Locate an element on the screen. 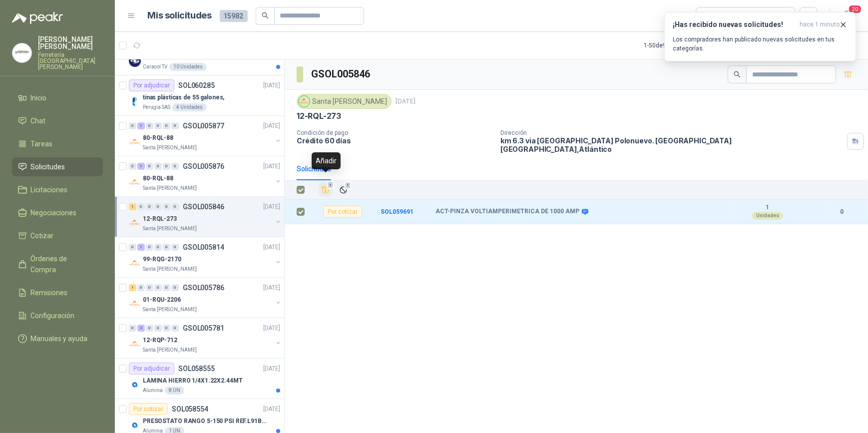 Image resolution: width=868 pixels, height=433 pixels. span: Configuración is located at coordinates (53, 316).